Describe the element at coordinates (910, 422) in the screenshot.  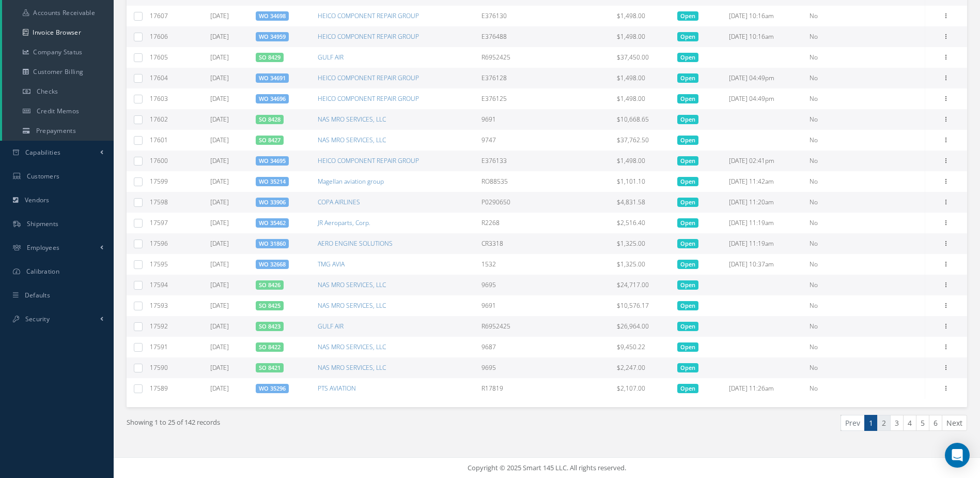
I see `a: 4` at that location.